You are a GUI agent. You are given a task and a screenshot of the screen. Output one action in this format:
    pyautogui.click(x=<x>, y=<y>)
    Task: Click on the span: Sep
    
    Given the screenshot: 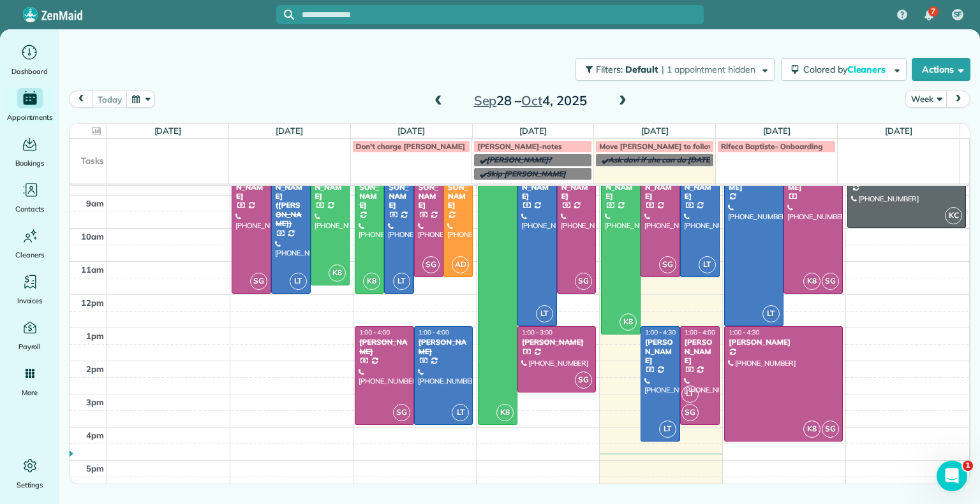 What is the action you would take?
    pyautogui.click(x=485, y=100)
    